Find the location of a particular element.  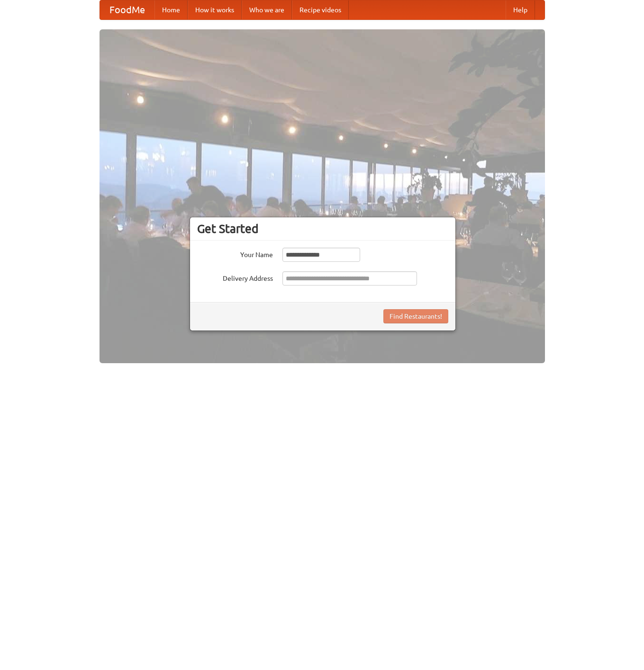

a: Recipe videos is located at coordinates (320, 10).